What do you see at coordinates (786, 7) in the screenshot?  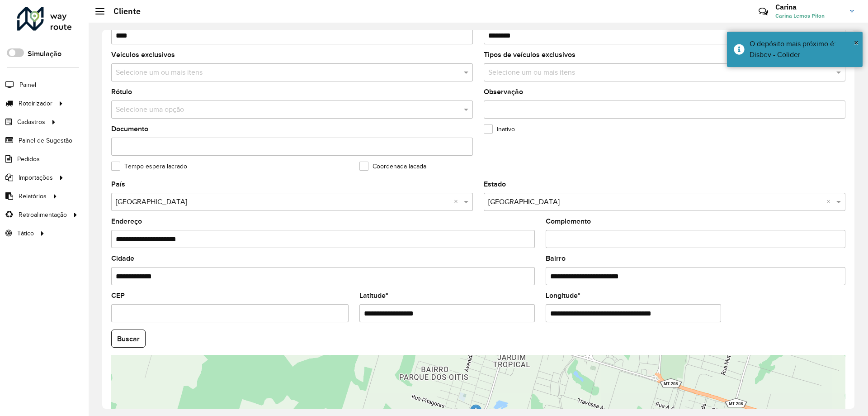 I see `font: Carina` at bounding box center [786, 7].